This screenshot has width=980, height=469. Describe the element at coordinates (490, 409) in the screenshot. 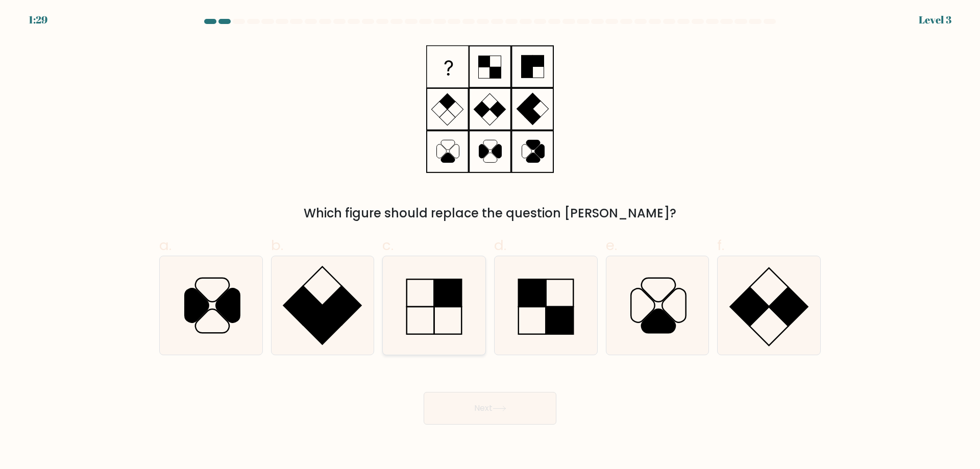

I see `button: Next` at that location.